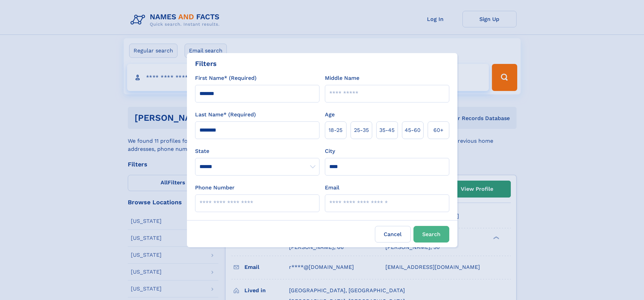  What do you see at coordinates (332, 187) in the screenshot?
I see `label: Email` at bounding box center [332, 187].